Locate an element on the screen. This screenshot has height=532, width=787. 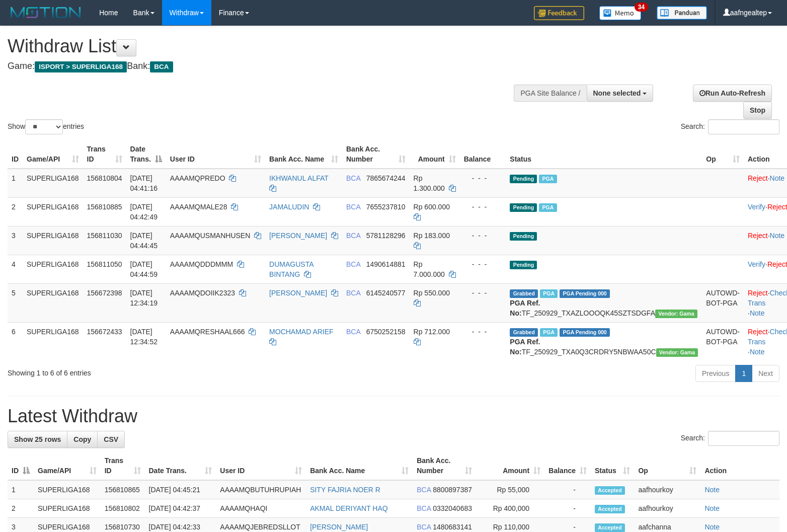
span: 156810885 is located at coordinates (104, 207).